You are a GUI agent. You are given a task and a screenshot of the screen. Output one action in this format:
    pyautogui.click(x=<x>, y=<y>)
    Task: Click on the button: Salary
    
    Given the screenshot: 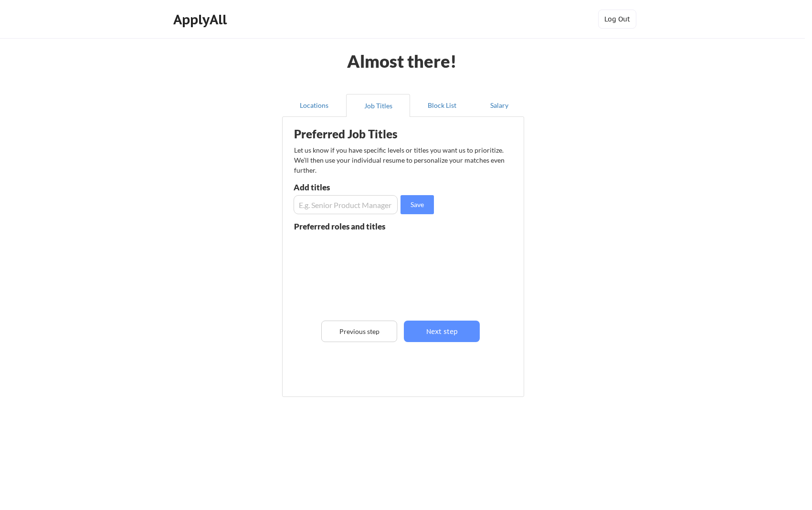 What is the action you would take?
    pyautogui.click(x=499, y=106)
    